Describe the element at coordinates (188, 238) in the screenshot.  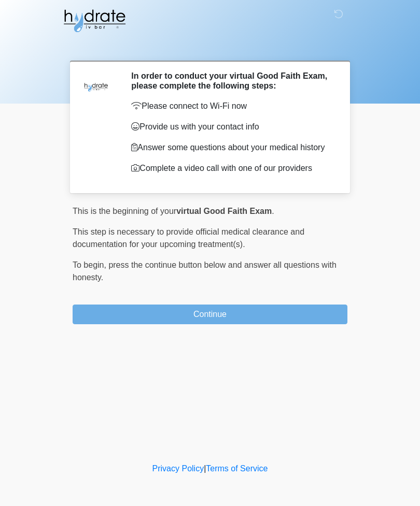
I see `span: This step is necessary to provide official medical clearance and documentation for your upcoming ...` at that location.